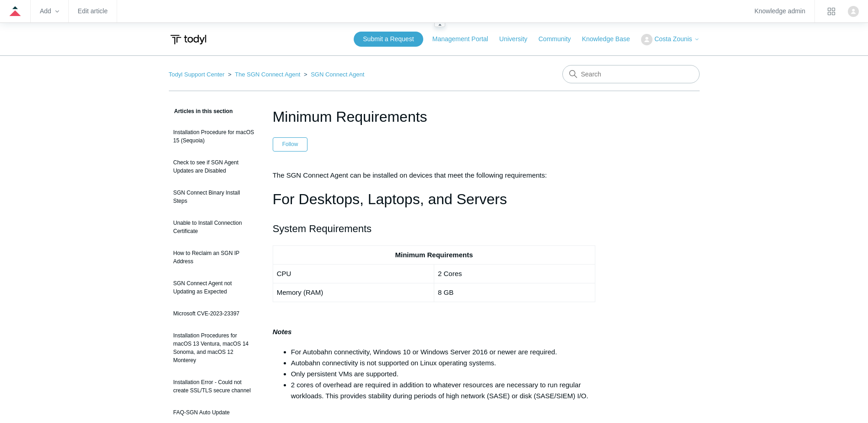 This screenshot has height=423, width=868. Describe the element at coordinates (197, 74) in the screenshot. I see `a: Todyl Support Center` at that location.